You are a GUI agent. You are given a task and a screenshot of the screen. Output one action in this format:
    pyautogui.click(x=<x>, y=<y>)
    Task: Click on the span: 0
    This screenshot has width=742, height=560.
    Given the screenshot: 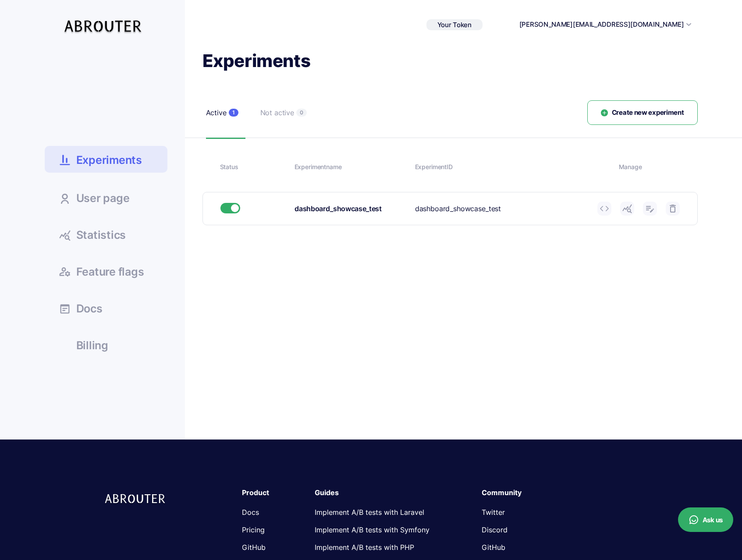 What is the action you would take?
    pyautogui.click(x=302, y=113)
    